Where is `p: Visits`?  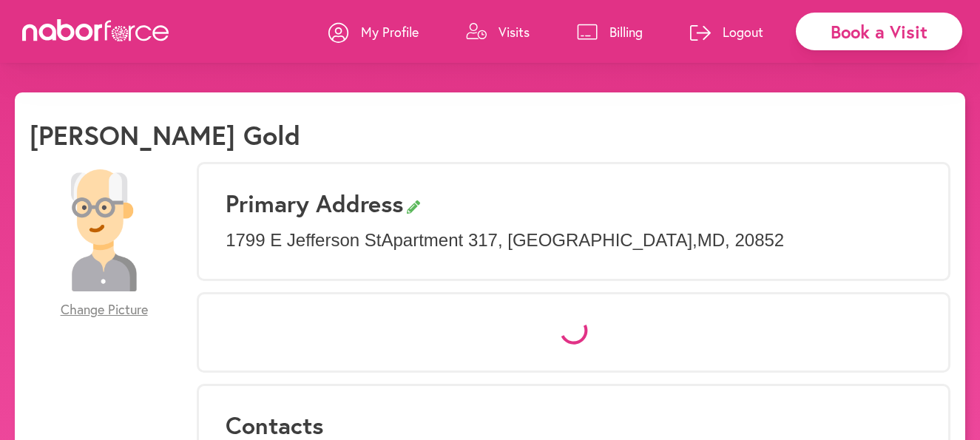 p: Visits is located at coordinates (514, 32).